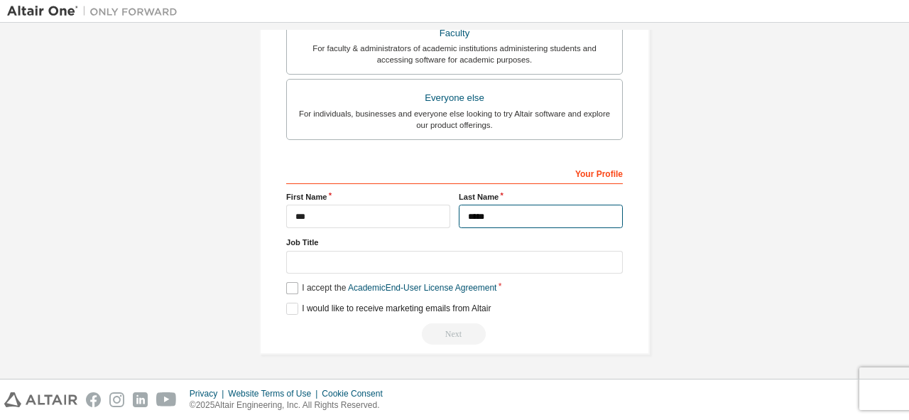 The height and width of the screenshot is (420, 909). I want to click on img: youtube.svg, so click(166, 399).